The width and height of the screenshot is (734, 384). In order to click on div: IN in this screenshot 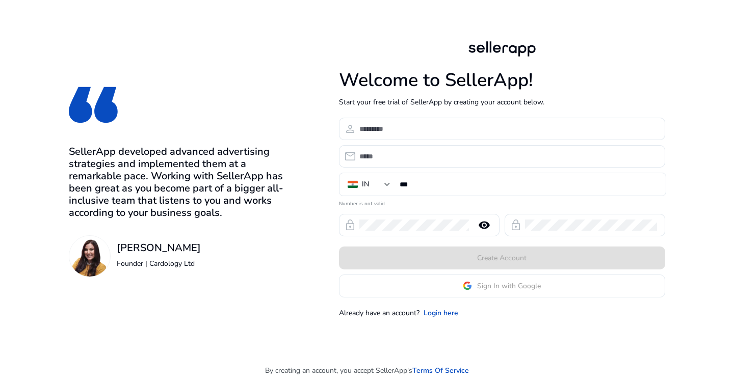, I will do `click(365, 184)`.